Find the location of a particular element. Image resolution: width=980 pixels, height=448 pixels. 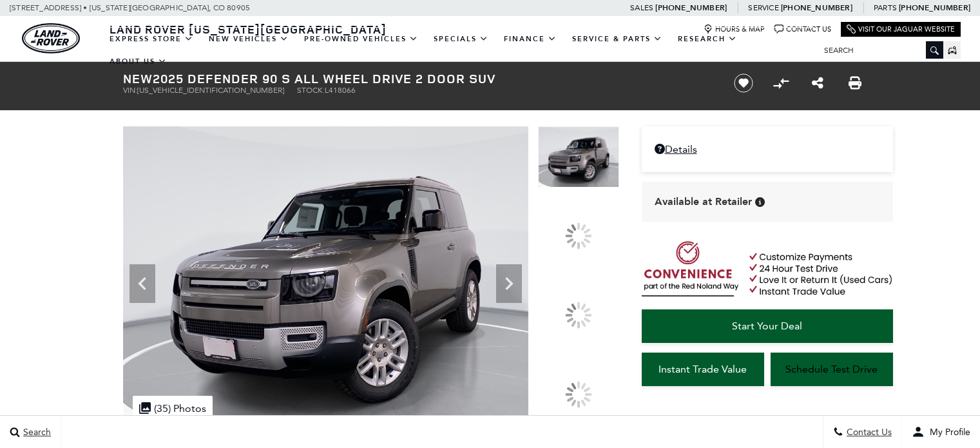

a: Finance is located at coordinates (530, 39).